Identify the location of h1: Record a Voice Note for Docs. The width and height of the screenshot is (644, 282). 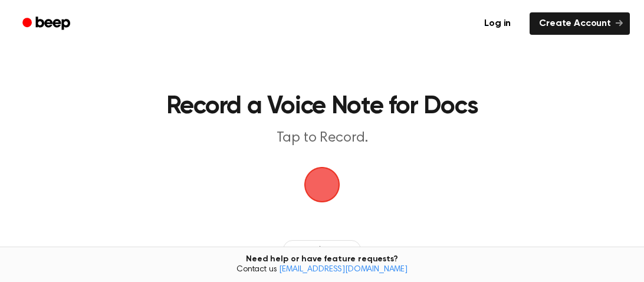
(322, 106).